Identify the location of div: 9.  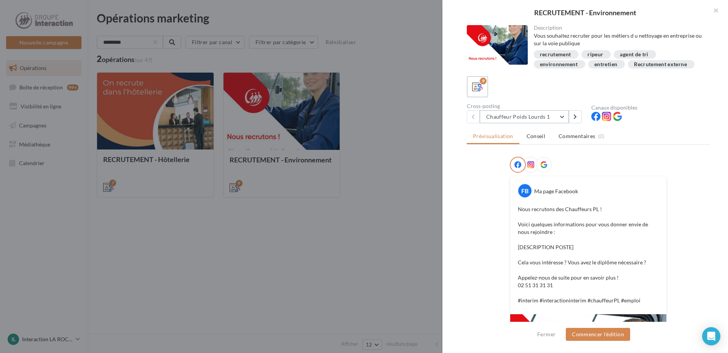
(483, 81).